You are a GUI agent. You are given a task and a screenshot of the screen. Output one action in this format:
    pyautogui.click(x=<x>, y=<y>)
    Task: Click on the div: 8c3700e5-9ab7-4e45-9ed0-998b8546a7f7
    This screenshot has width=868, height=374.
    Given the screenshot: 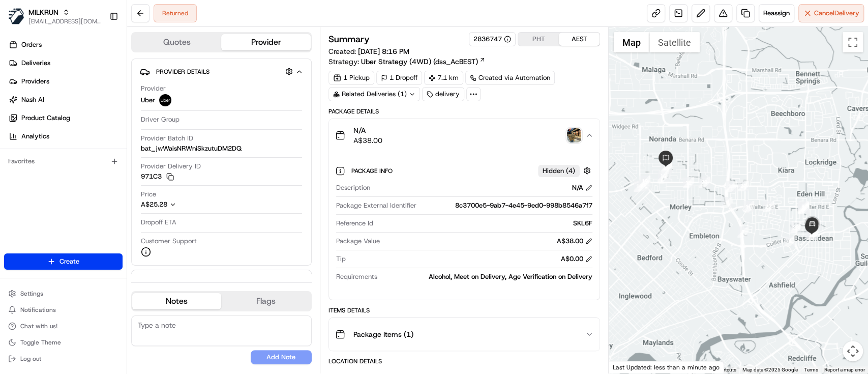 What is the action you would take?
    pyautogui.click(x=507, y=205)
    